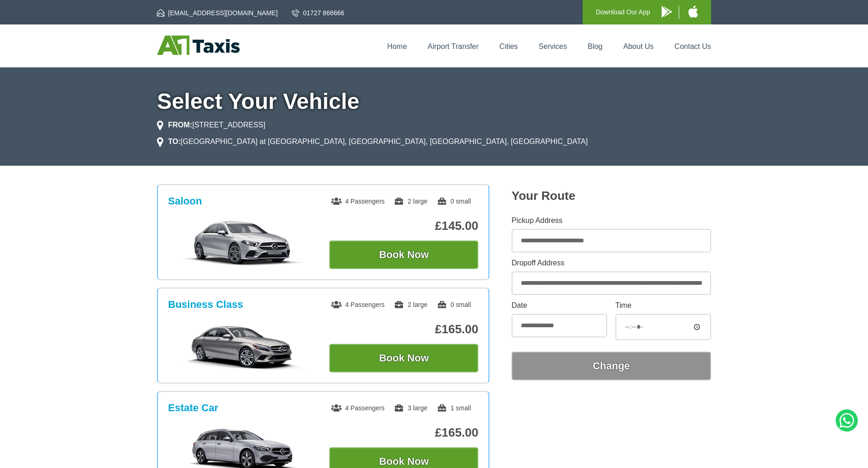 The width and height of the screenshot is (868, 468). What do you see at coordinates (638, 46) in the screenshot?
I see `a: About Us` at bounding box center [638, 46].